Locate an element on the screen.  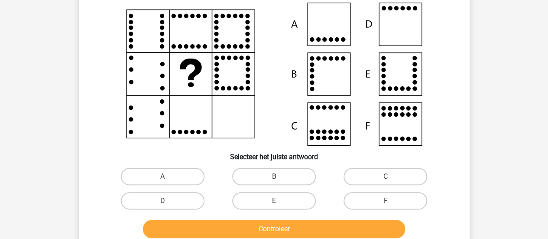
label: D is located at coordinates (162, 200).